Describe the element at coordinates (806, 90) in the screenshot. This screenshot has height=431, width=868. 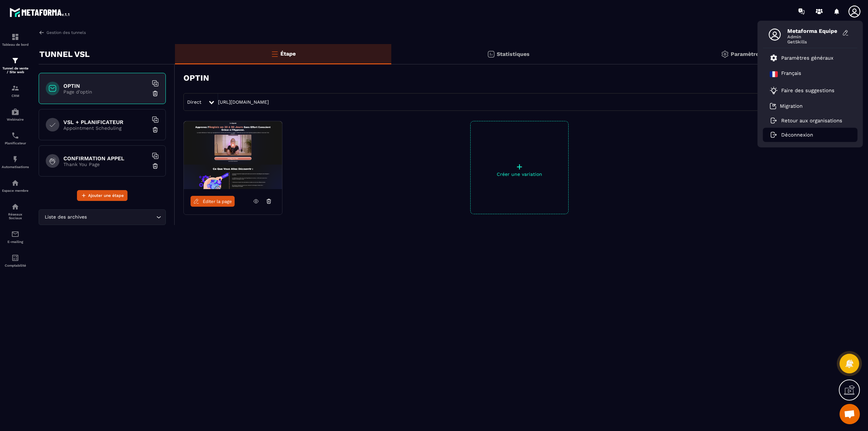
I see `a: Faire des suggestions` at that location.